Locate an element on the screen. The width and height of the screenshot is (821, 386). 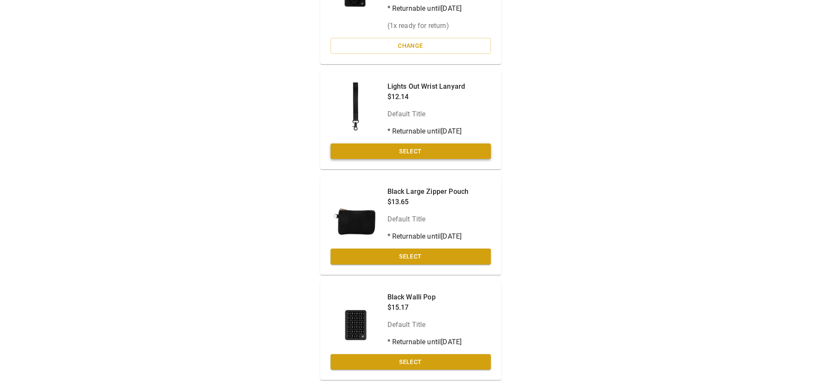
p: Black Walli Pop is located at coordinates (425, 297).